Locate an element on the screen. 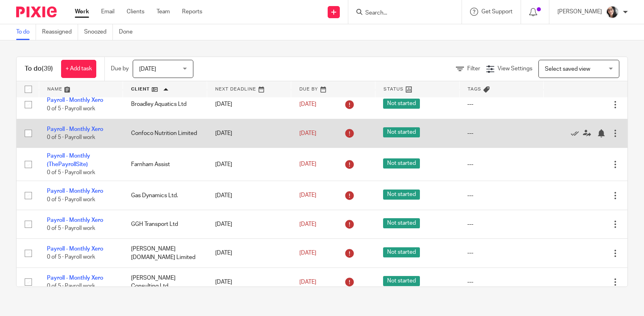  a: Done is located at coordinates (129, 32).